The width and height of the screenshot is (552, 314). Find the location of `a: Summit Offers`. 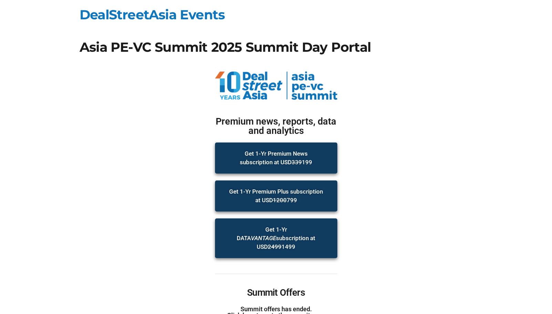

a: Summit Offers is located at coordinates (276, 292).